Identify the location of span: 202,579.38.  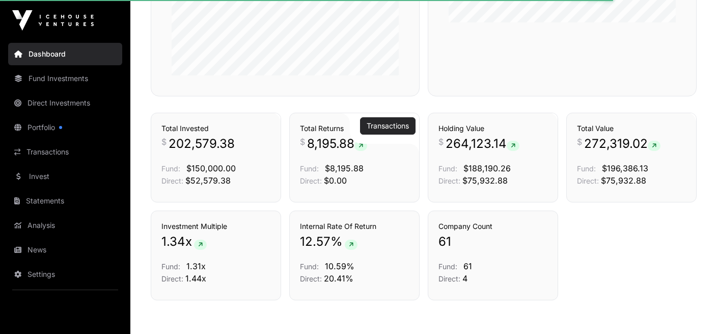
(202, 144).